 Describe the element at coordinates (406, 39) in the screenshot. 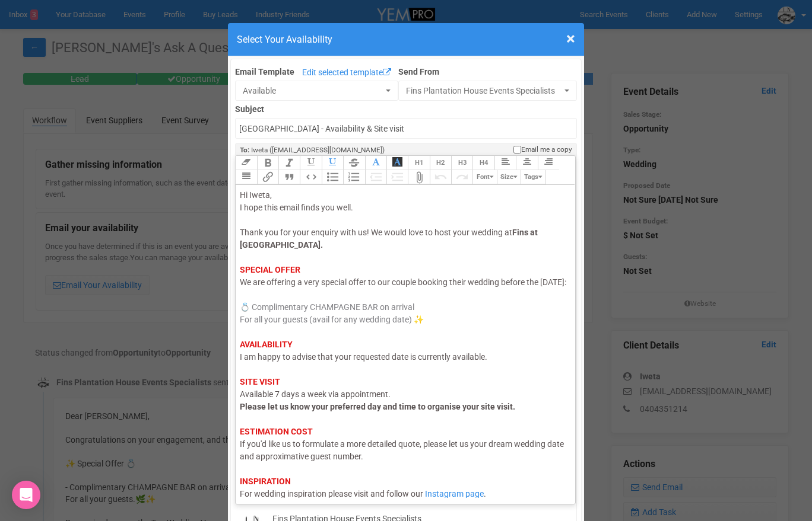

I see `h4: Select Your Availability` at that location.